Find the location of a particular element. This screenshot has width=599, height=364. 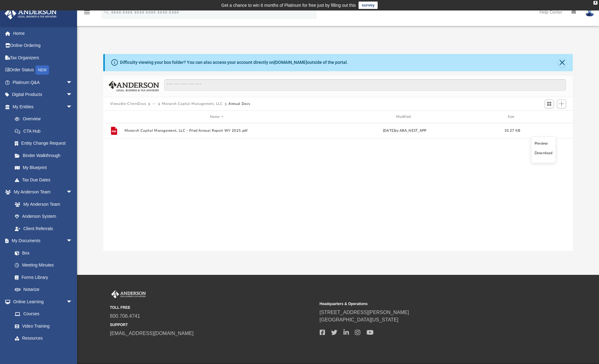

button: Add is located at coordinates (562, 104).